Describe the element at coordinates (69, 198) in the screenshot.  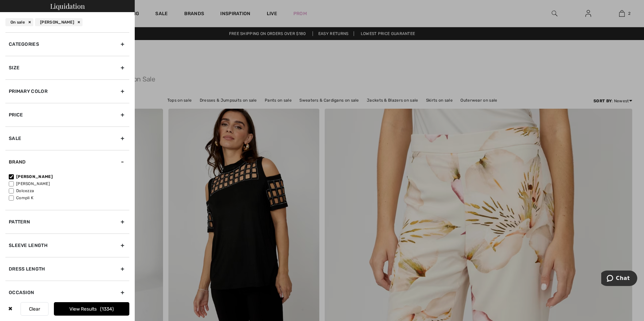
I see `label: Compli K` at that location.